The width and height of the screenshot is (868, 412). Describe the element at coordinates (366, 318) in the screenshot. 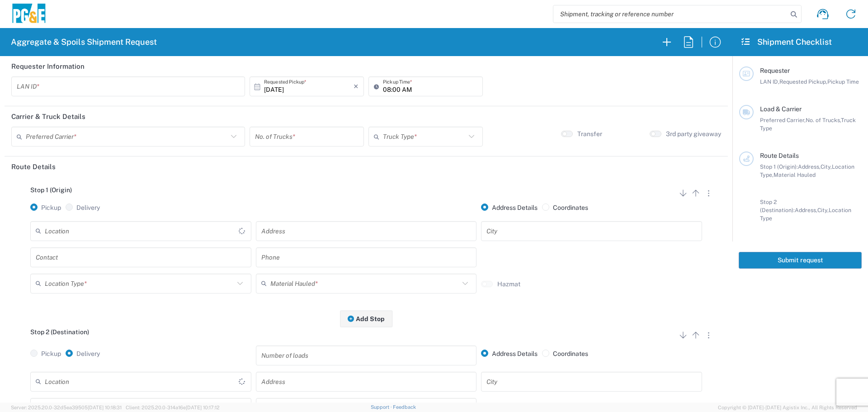

I see `button: Add Stop` at that location.